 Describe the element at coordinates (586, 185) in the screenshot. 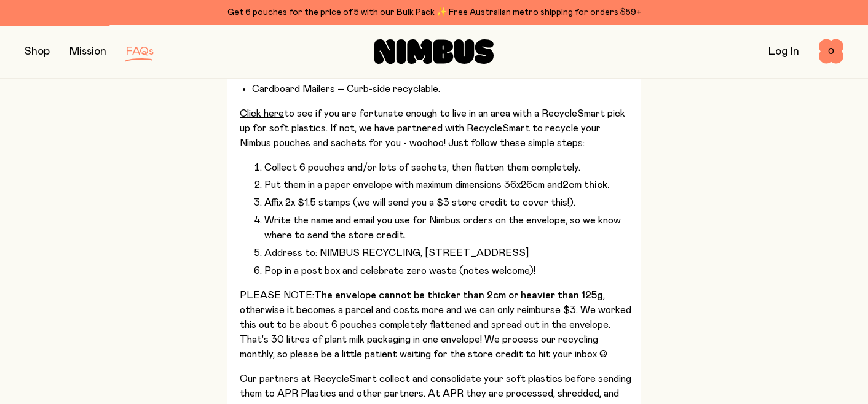

I see `strong: 2cm thick.` at that location.